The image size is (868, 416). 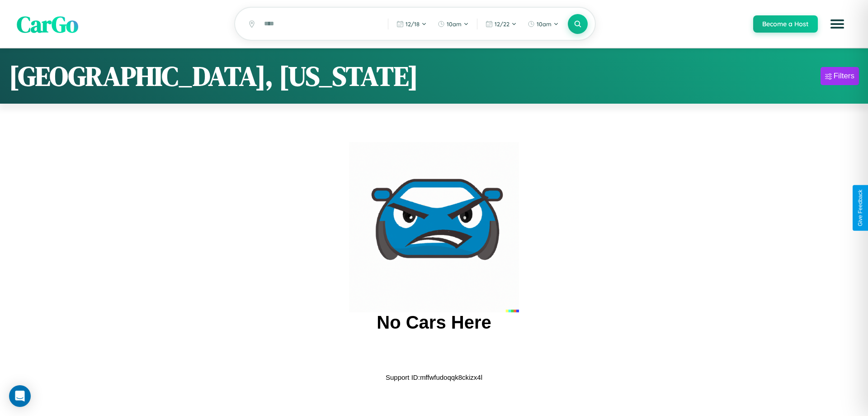 What do you see at coordinates (844, 76) in the screenshot?
I see `div: Filters` at bounding box center [844, 76].